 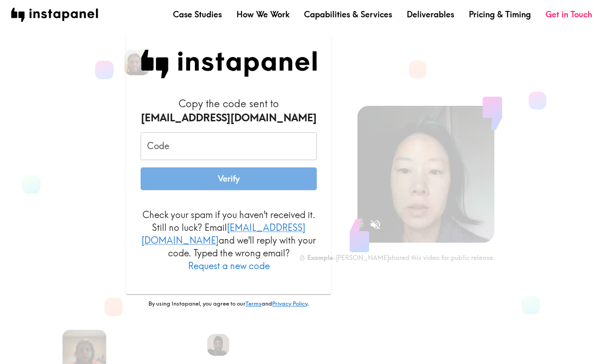 What do you see at coordinates (229, 241) in the screenshot?
I see `p: Check your spam if you haven't received it. Still no luck? Email and we'll reply with your code. ...` at bounding box center [229, 241].